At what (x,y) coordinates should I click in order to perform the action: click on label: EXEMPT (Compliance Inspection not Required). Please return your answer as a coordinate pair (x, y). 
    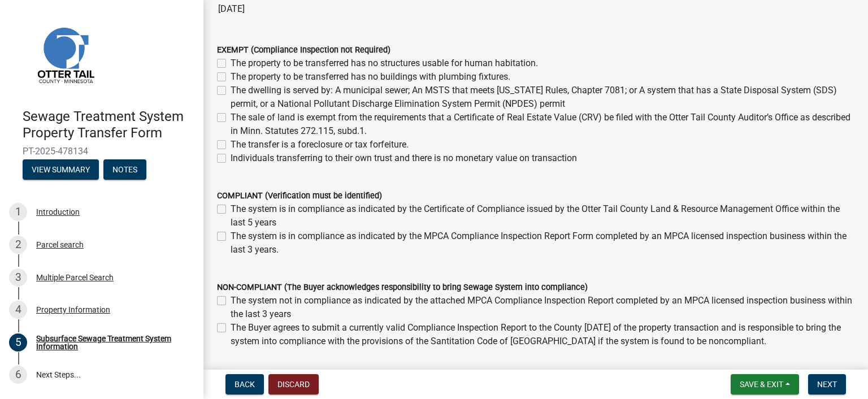
    Looking at the image, I should click on (303, 50).